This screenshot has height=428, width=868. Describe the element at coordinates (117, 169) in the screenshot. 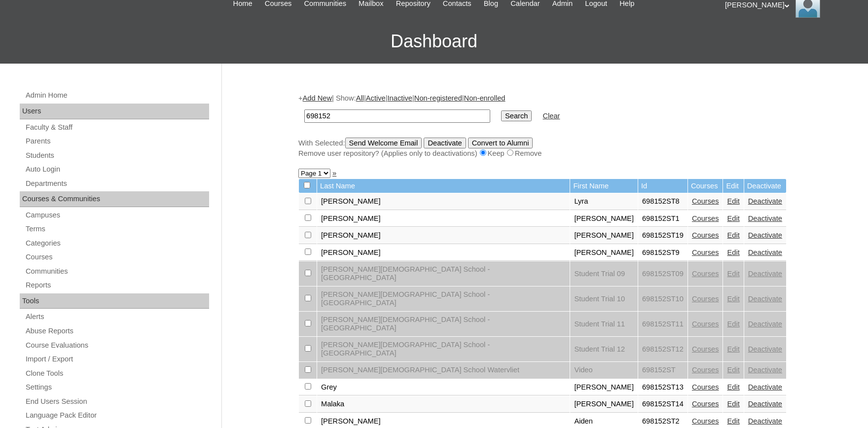

I see `a: Auto Login` at that location.